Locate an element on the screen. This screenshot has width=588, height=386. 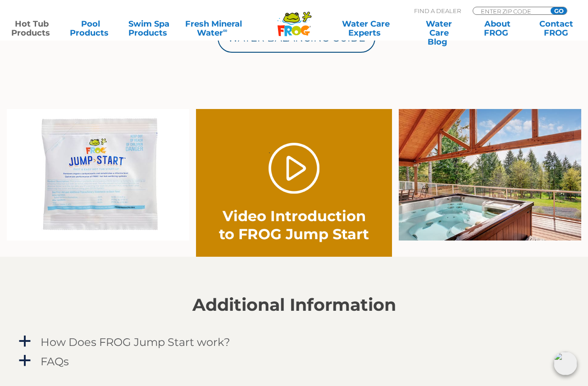
a: Water CareBlog is located at coordinates (439, 28).